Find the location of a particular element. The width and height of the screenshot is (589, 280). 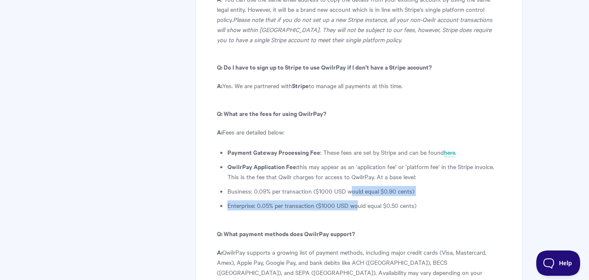

b: Q: What are the fees for using QwilrPay? is located at coordinates (271, 113).